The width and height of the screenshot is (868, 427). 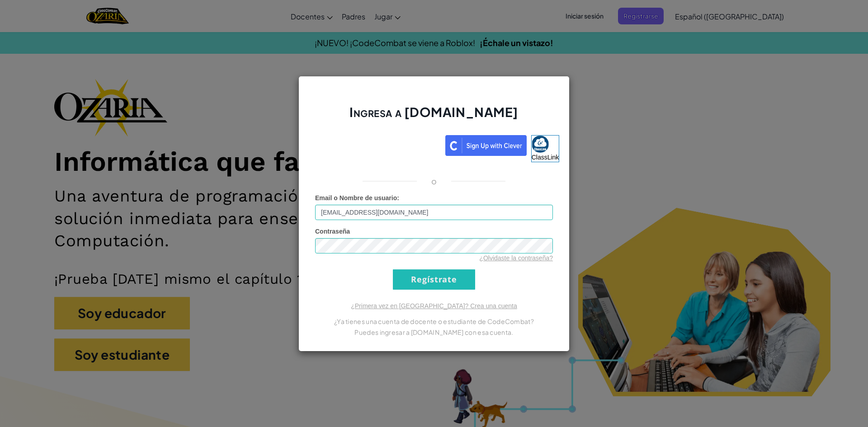 What do you see at coordinates (434, 321) in the screenshot?
I see `p: ¿Ya tienes una cuenta de docente o estudiante de CodeCombat?` at bounding box center [434, 321].